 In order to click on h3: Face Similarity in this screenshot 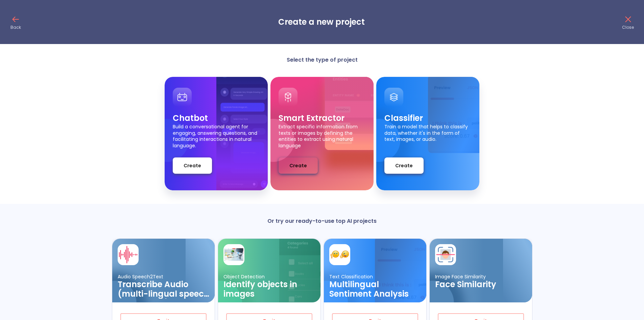, I will do `click(481, 284)`.